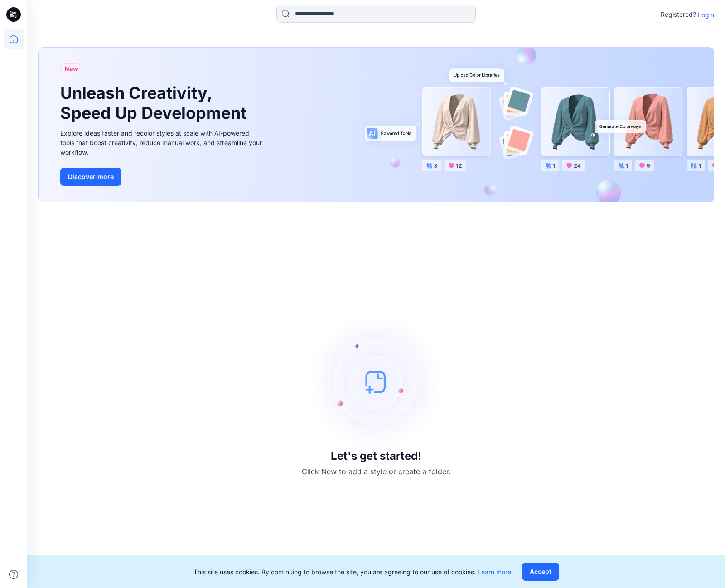  I want to click on p: Login, so click(706, 15).